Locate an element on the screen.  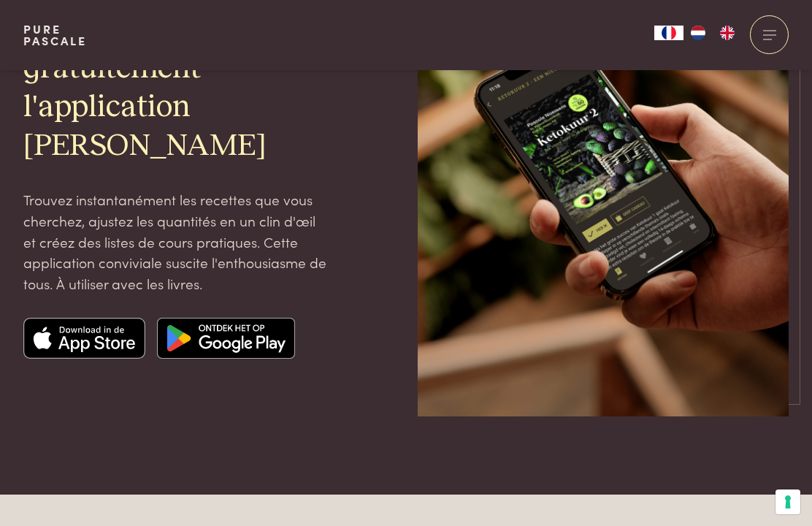
aside: Language selected: Français is located at coordinates (698, 33).